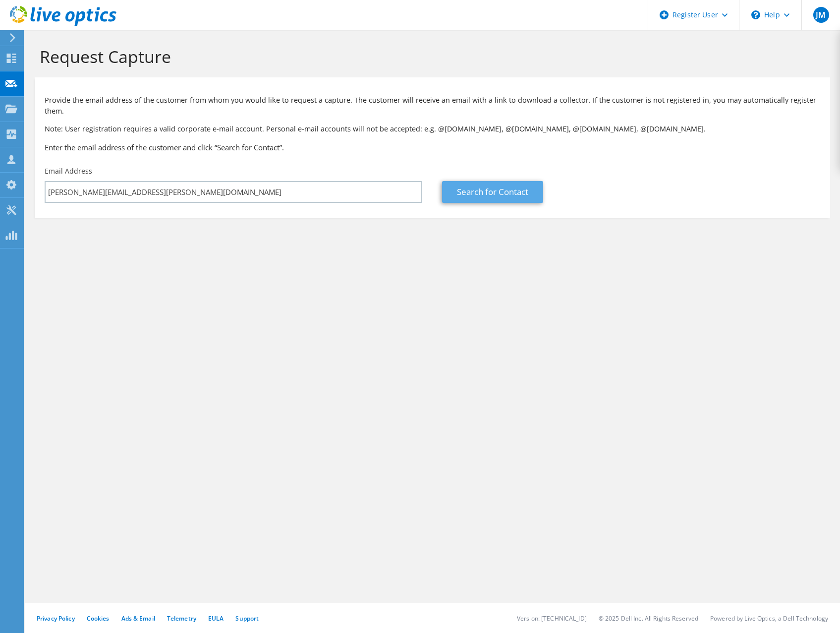  What do you see at coordinates (769, 617) in the screenshot?
I see `li: Powered by Live Optics, a Dell Technology` at bounding box center [769, 617].